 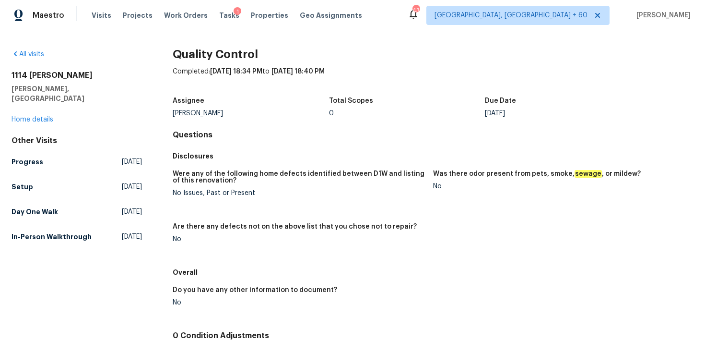 What do you see at coordinates (433, 272) in the screenshot?
I see `h5: Overall` at bounding box center [433, 272].